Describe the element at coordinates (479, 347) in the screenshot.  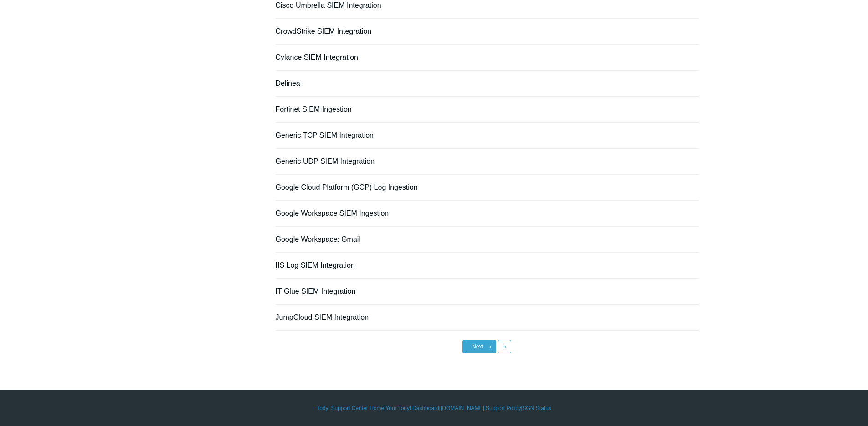
I see `a: Next` at that location.